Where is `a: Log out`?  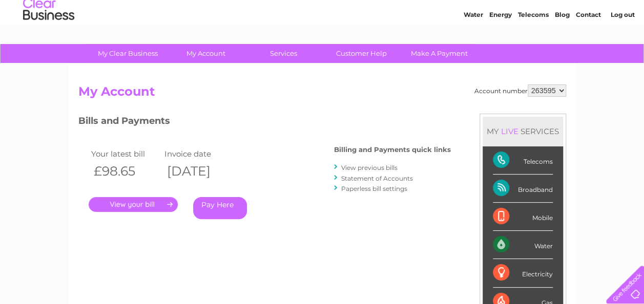
a: Log out is located at coordinates (622, 47).